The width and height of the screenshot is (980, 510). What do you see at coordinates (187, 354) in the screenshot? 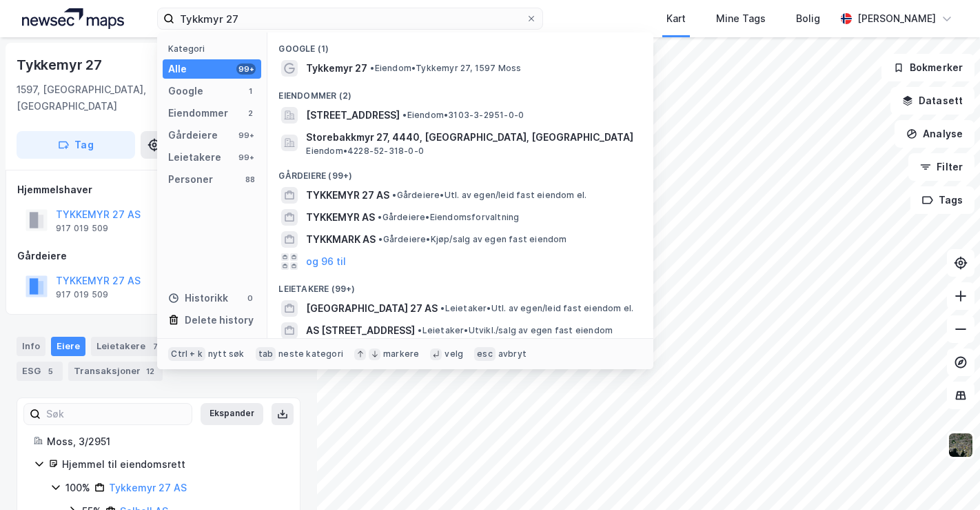
I see `div: Ctrl + k` at bounding box center [187, 354].